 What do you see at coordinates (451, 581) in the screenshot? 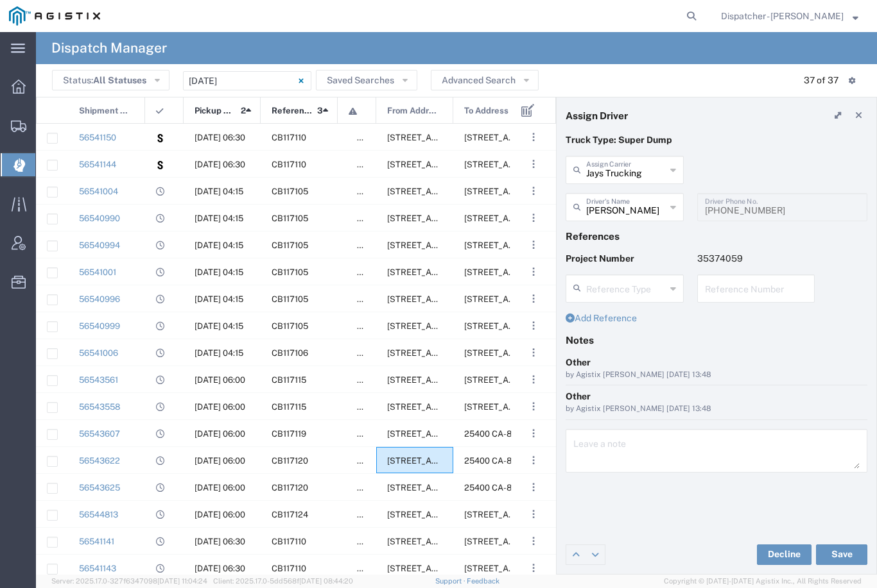
I see `a: Support` at bounding box center [451, 581].